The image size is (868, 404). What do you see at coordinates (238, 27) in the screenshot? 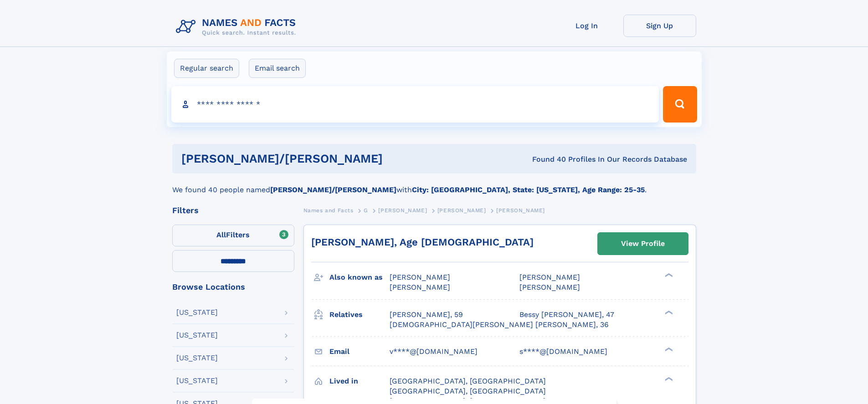
I see `img: Logo Names and Facts` at bounding box center [238, 27].